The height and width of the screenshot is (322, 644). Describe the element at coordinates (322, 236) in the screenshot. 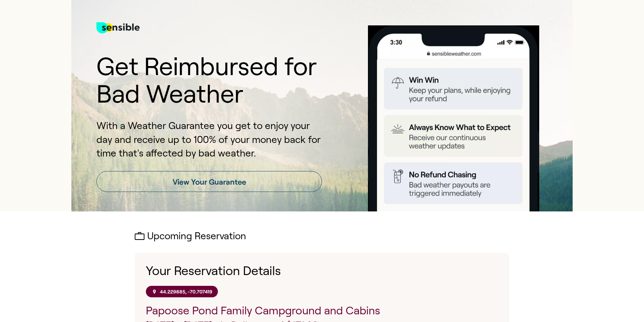

I see `h2: Upcoming Reservation` at that location.